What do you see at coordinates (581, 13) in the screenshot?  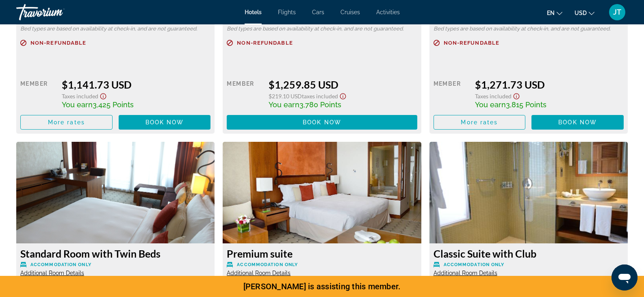 I see `span: USD` at bounding box center [581, 13].